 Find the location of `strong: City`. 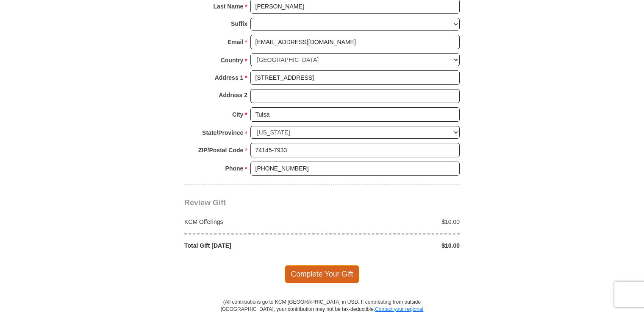

strong: City is located at coordinates (238, 115).